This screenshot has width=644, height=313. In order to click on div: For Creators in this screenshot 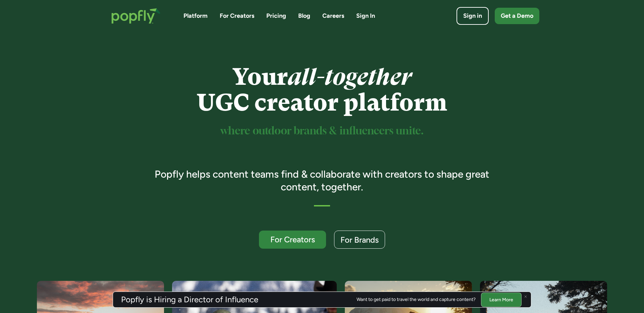, I will do `click(292, 239)`.